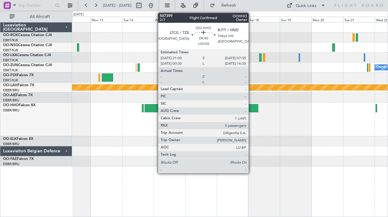  I want to click on div: Sun 19, so click(295, 19).